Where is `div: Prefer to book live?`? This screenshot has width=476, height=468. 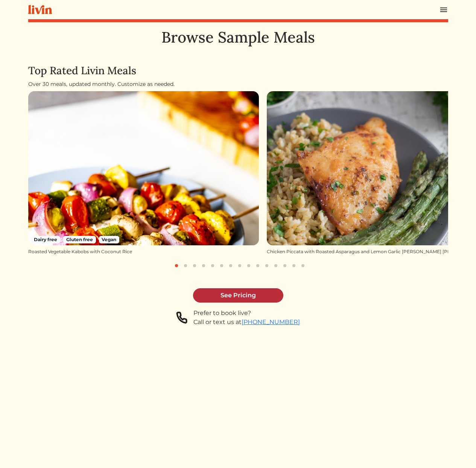
div: Prefer to book live? is located at coordinates (246, 313).